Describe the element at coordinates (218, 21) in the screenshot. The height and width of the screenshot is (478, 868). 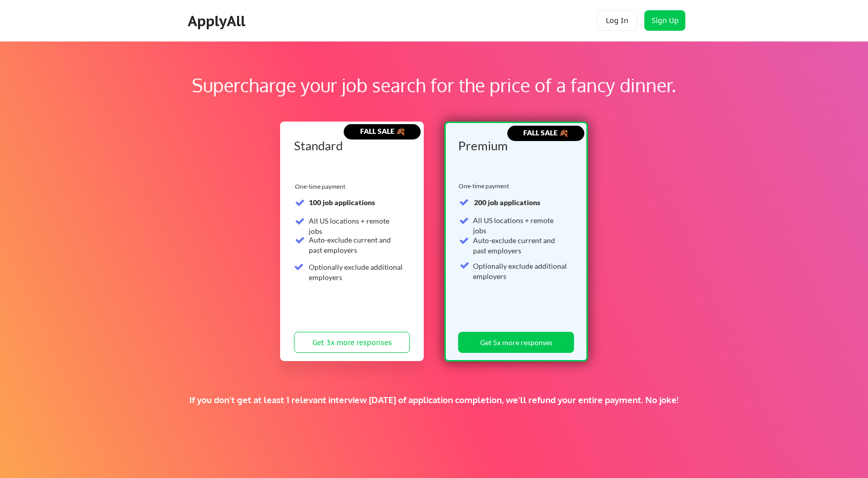
I see `div: ApplyAll` at that location.